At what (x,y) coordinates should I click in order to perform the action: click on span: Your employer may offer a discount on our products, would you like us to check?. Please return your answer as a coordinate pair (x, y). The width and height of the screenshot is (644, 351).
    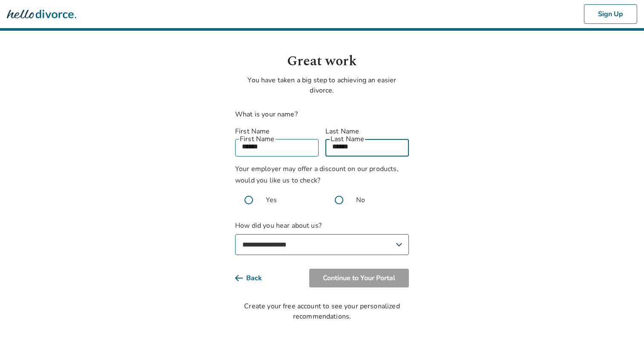
    Looking at the image, I should click on (317, 174).